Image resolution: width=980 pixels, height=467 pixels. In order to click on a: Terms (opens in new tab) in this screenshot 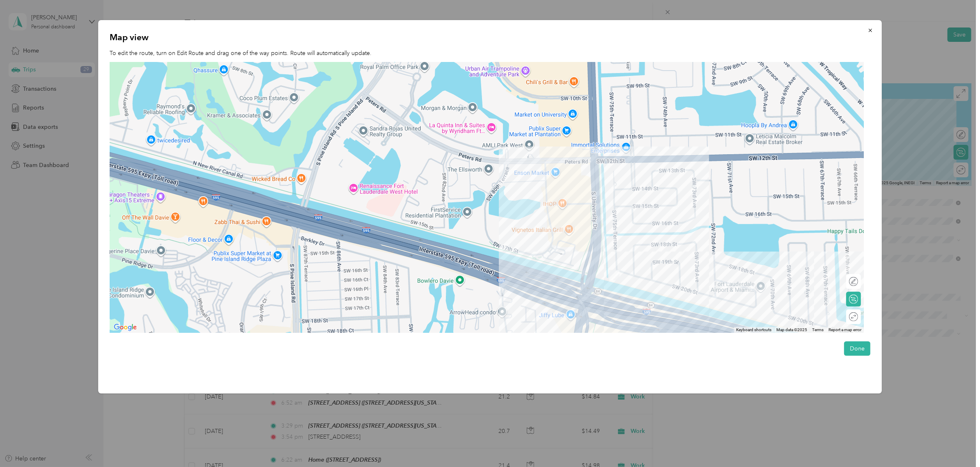, I will do `click(818, 330)`.